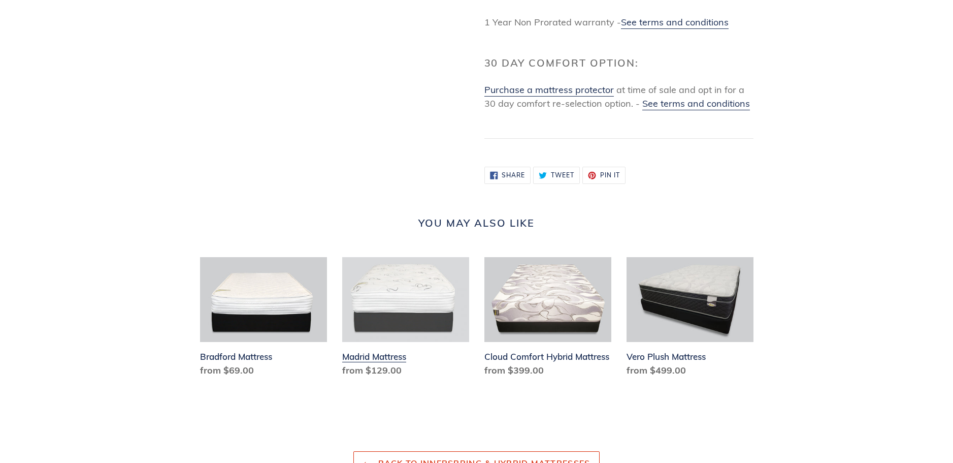 Image resolution: width=953 pixels, height=463 pixels. I want to click on a: Bradford Mattress, so click(264, 319).